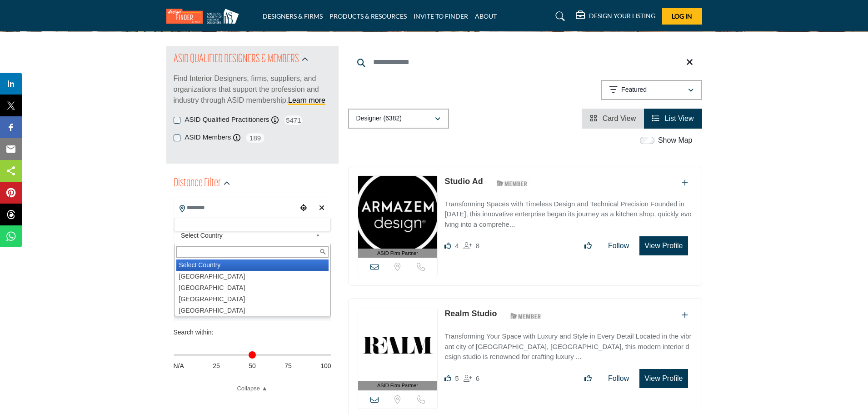  What do you see at coordinates (322, 208) in the screenshot?
I see `div: Clear search location` at bounding box center [322, 208].